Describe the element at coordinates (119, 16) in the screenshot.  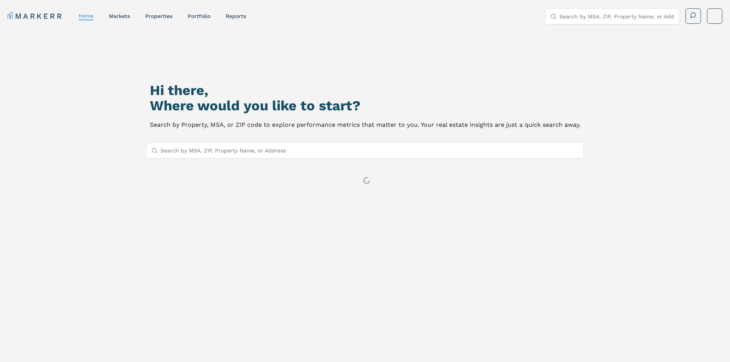
I see `a: markets` at that location.